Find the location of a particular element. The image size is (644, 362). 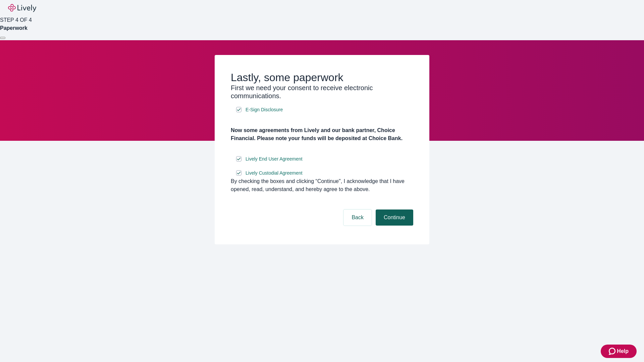

h3: First we need your consent to receive electronic communications. is located at coordinates (322, 92).